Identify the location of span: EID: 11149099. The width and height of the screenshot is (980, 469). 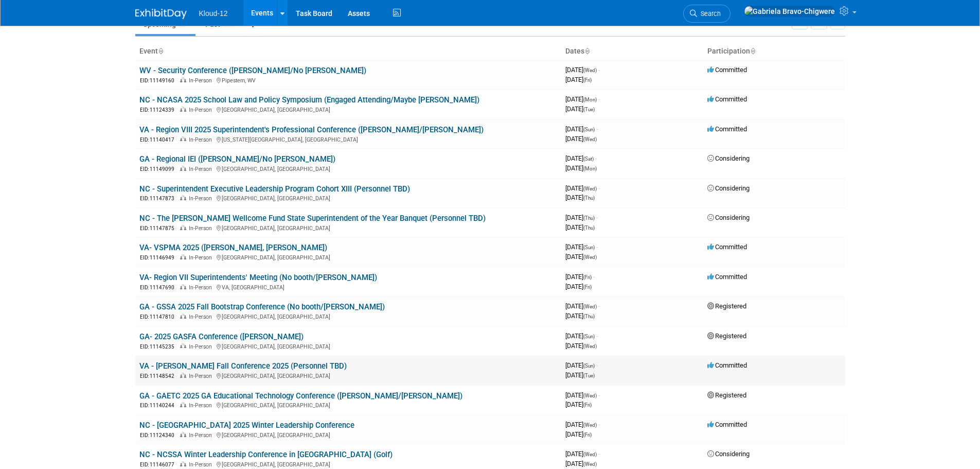
(159, 169).